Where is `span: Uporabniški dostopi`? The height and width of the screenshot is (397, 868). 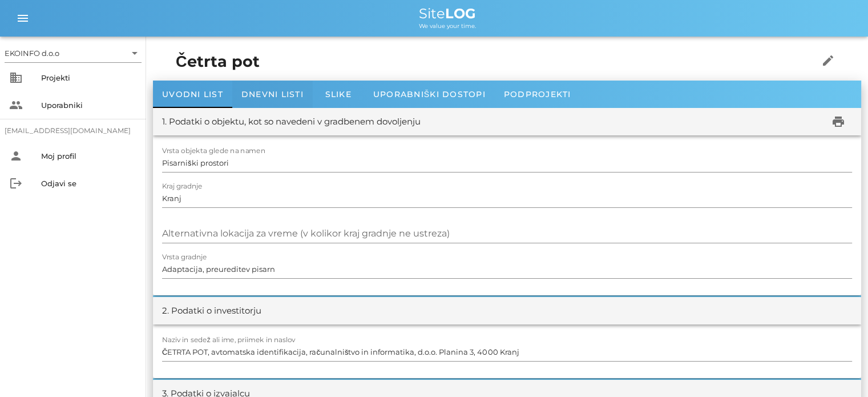
span: Uporabniški dostopi is located at coordinates (429, 95).